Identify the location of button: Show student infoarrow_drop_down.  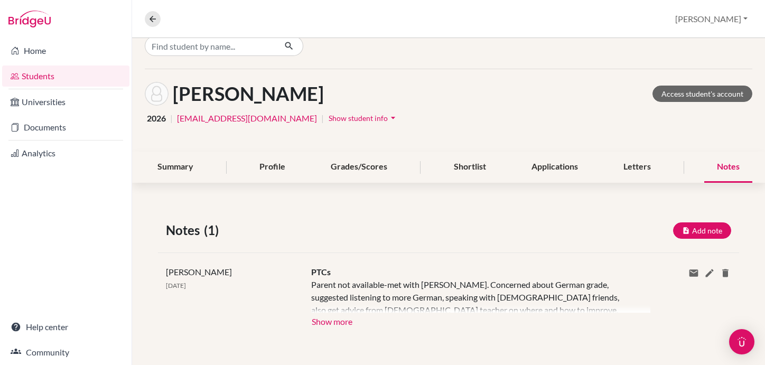
(363, 118).